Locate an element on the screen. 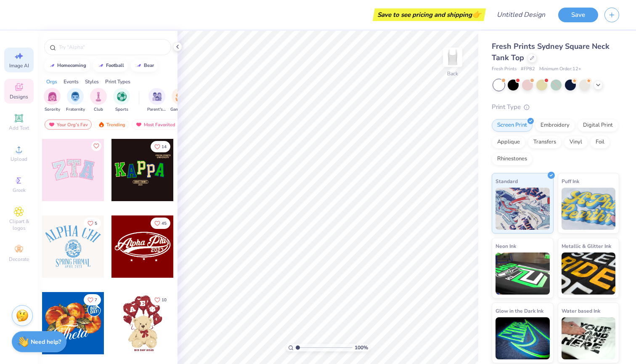 Image resolution: width=636 pixels, height=364 pixels. div: filter for Sorority is located at coordinates (52, 100).